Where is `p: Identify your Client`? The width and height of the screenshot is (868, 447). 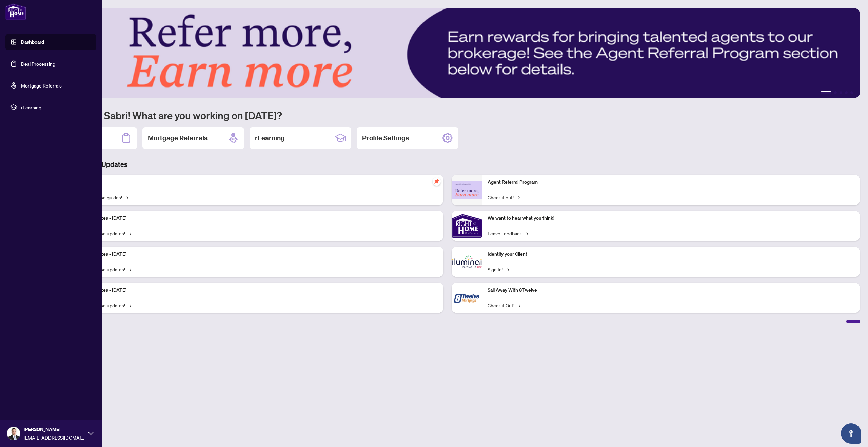 p: Identify your Client is located at coordinates (671, 254).